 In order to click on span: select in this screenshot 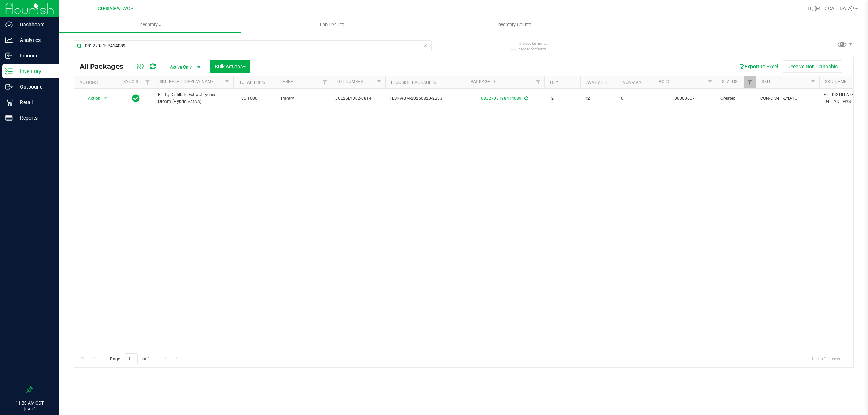, I will do `click(106, 99)`.